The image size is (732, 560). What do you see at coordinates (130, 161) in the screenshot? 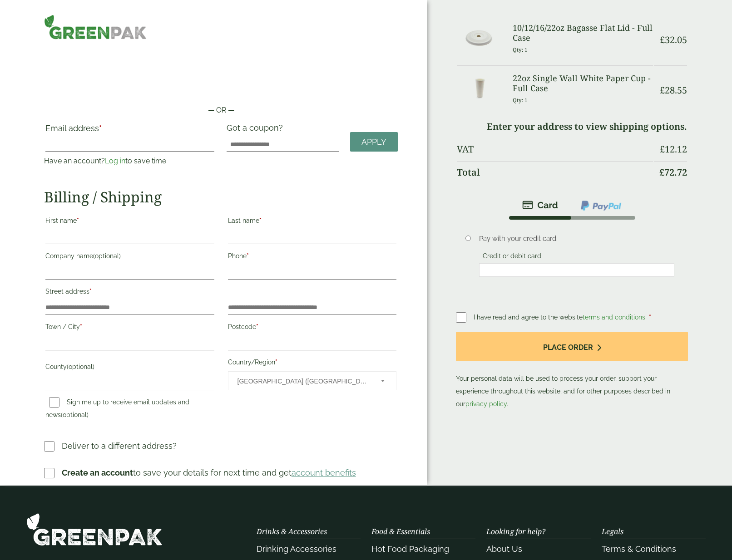
I see `p: Have an account? to save time` at bounding box center [130, 161].